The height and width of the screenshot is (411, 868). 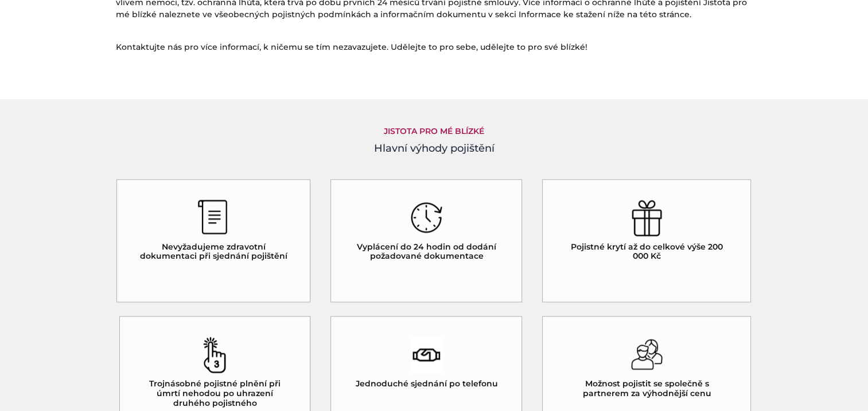 I want to click on img: ikona hodin, so click(x=426, y=219).